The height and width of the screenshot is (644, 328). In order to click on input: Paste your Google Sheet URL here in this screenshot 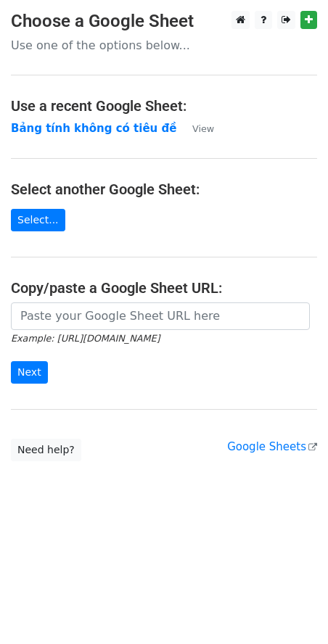, I will do `click(160, 316)`.